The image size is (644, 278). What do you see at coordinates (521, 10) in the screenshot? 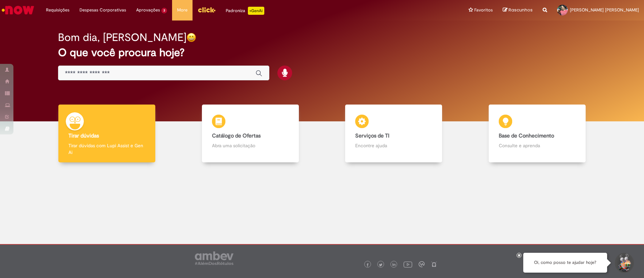
I see `span: Rascunhos` at bounding box center [521, 10].